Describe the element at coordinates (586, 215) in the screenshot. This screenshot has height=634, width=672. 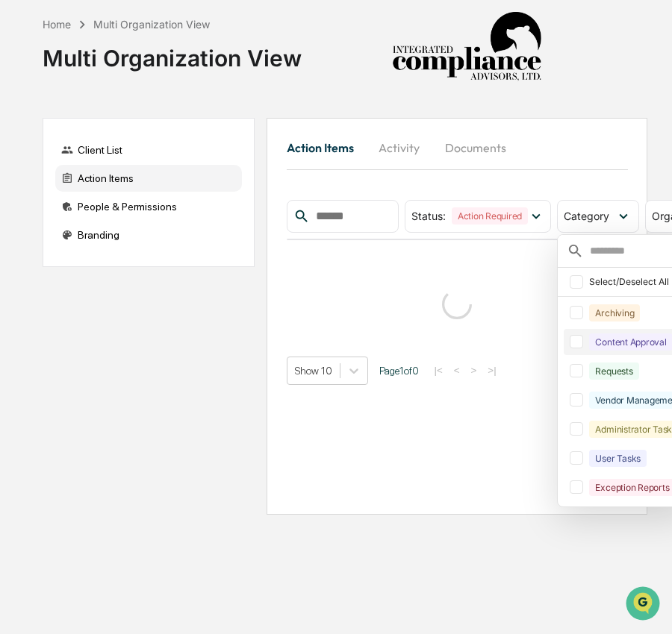
I see `span: Category` at that location.